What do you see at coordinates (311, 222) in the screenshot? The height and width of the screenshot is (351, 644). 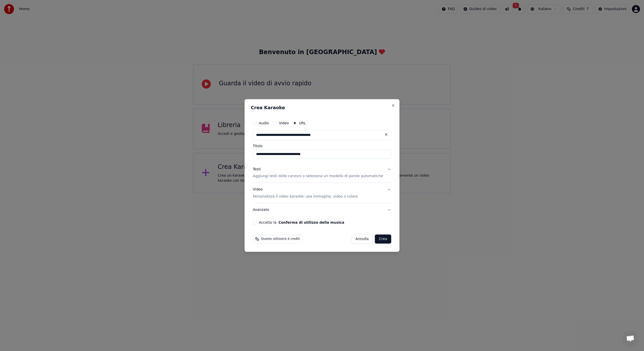 I see `button: Accetto la` at bounding box center [311, 222].